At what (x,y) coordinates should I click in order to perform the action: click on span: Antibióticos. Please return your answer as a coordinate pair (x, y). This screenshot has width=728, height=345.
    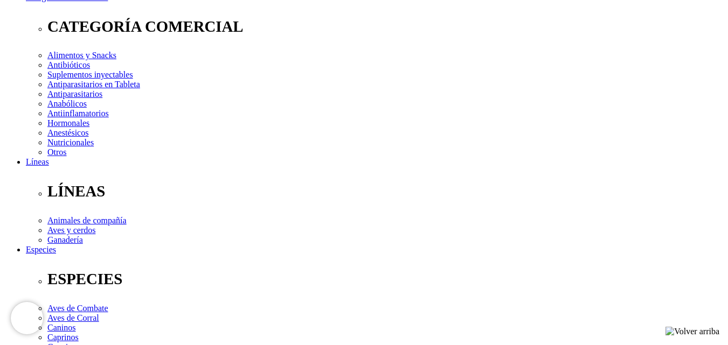
    Looking at the image, I should click on (68, 65).